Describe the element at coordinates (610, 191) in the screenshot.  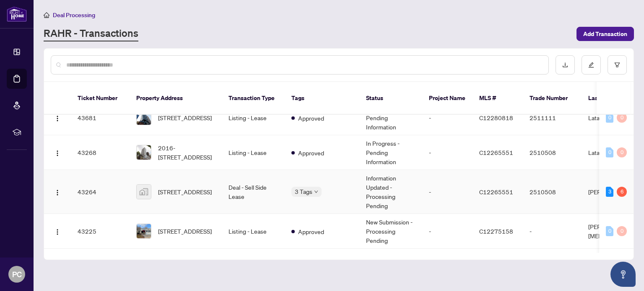
I see `div: 3` at that location.